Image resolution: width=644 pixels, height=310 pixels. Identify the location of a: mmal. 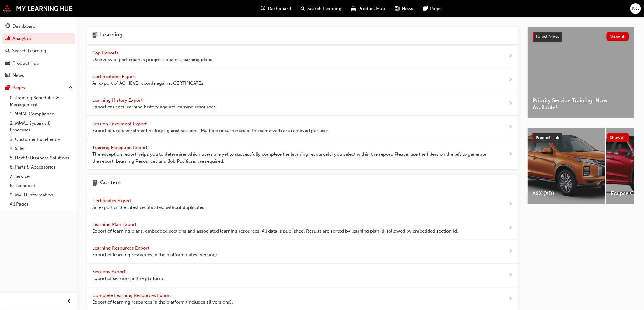
(38, 8).